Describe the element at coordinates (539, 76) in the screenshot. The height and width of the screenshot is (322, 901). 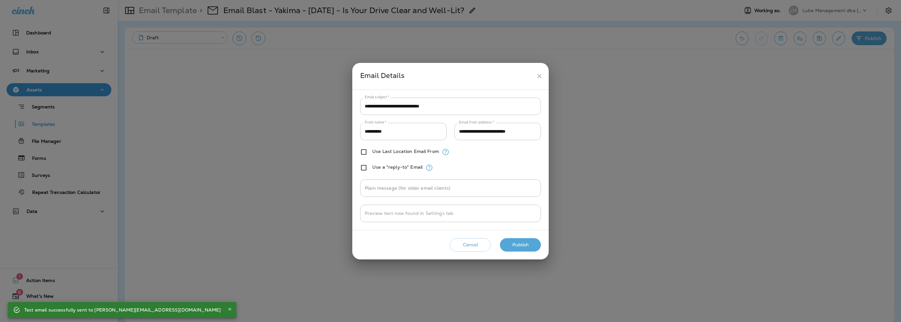
I see `button: close` at that location.